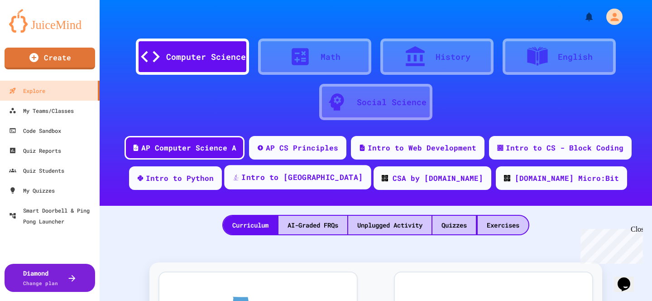 The image size is (652, 301). I want to click on div: Explore, so click(27, 91).